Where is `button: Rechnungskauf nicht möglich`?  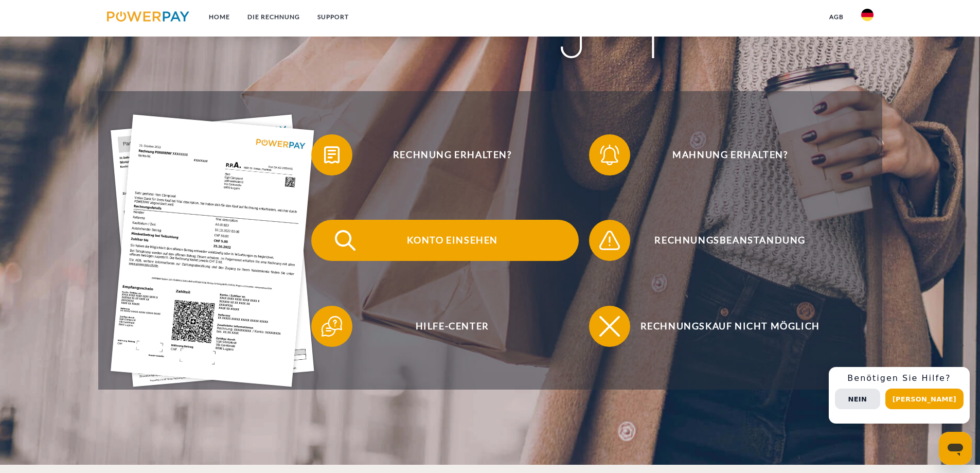
button: Rechnungskauf nicht möglich is located at coordinates (723, 326).